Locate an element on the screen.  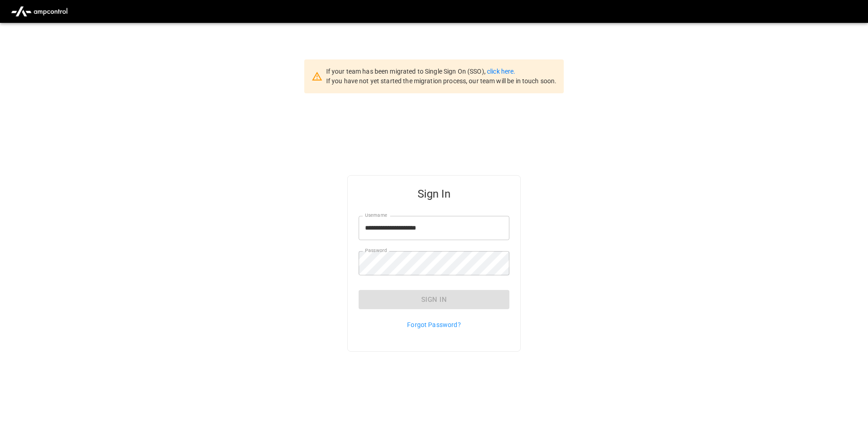
p: Forgot Password? is located at coordinates (434, 325).